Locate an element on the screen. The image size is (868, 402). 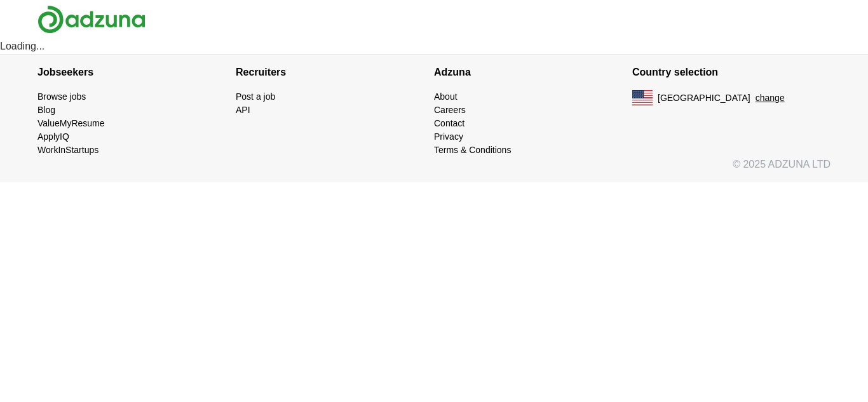
a: Privacy is located at coordinates (449, 136).